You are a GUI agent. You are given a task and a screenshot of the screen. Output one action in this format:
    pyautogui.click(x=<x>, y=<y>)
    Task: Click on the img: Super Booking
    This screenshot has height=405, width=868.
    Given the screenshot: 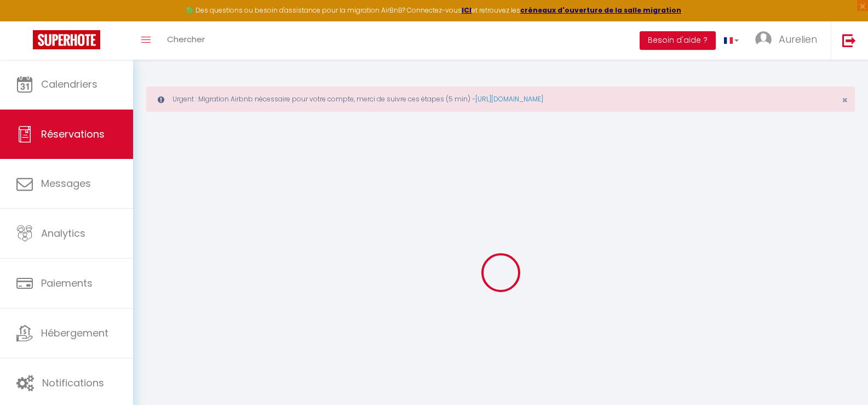 What is the action you would take?
    pyautogui.click(x=66, y=40)
    